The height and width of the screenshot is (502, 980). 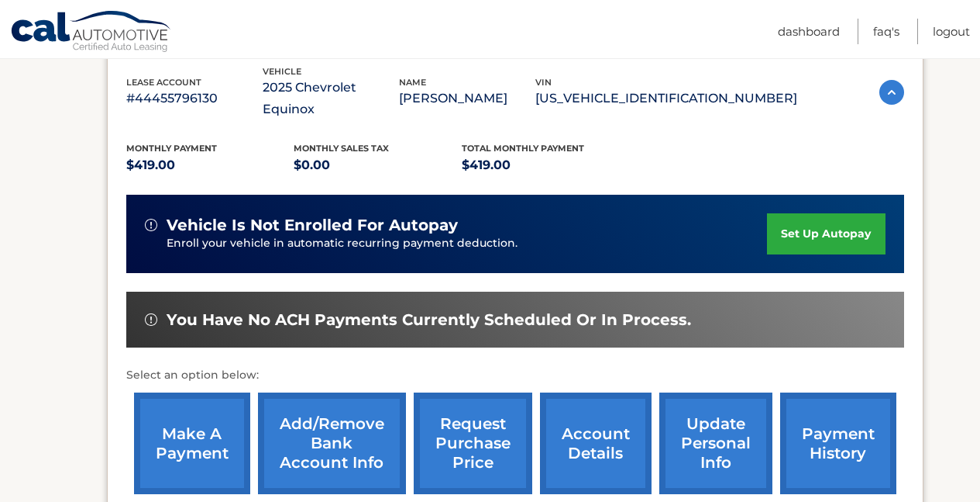 I want to click on a: make a payment, so click(x=192, y=443).